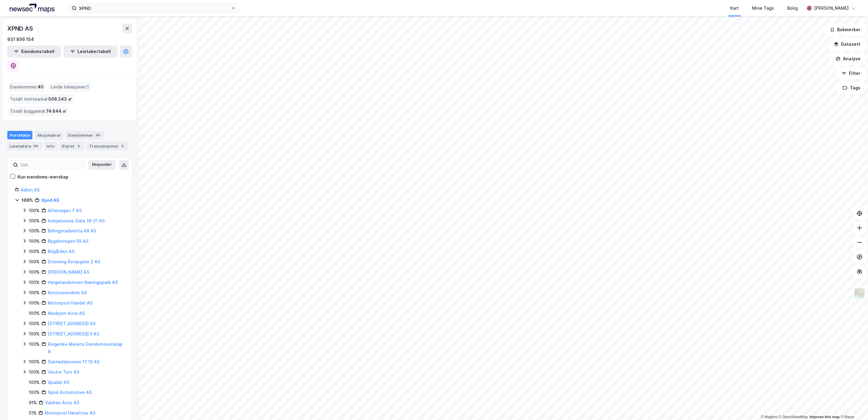 Image resolution: width=868 pixels, height=420 pixels. I want to click on a: Ringerike Meieris Eiendomsselskap A, so click(85, 347).